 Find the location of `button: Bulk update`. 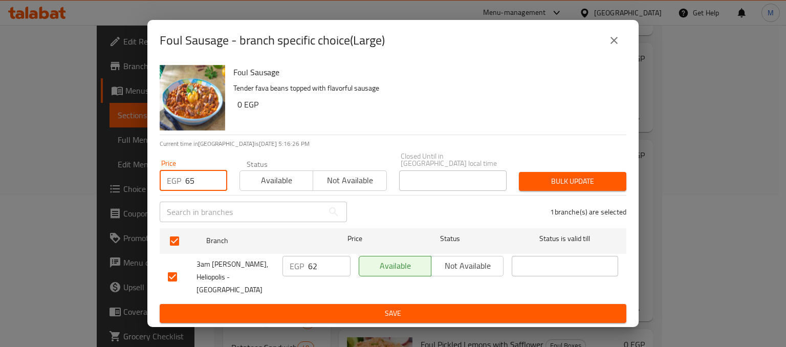

button: Bulk update is located at coordinates (572, 181).